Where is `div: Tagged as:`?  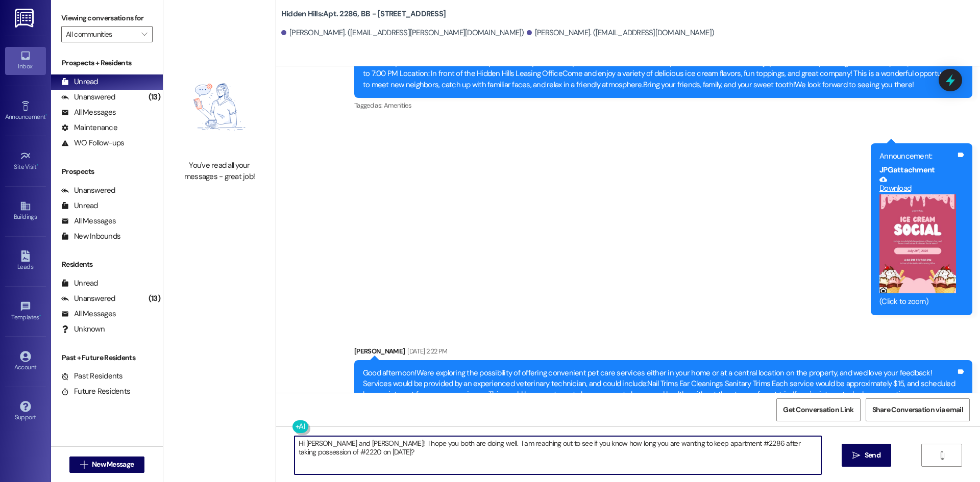
div: Tagged as: is located at coordinates (663, 105).